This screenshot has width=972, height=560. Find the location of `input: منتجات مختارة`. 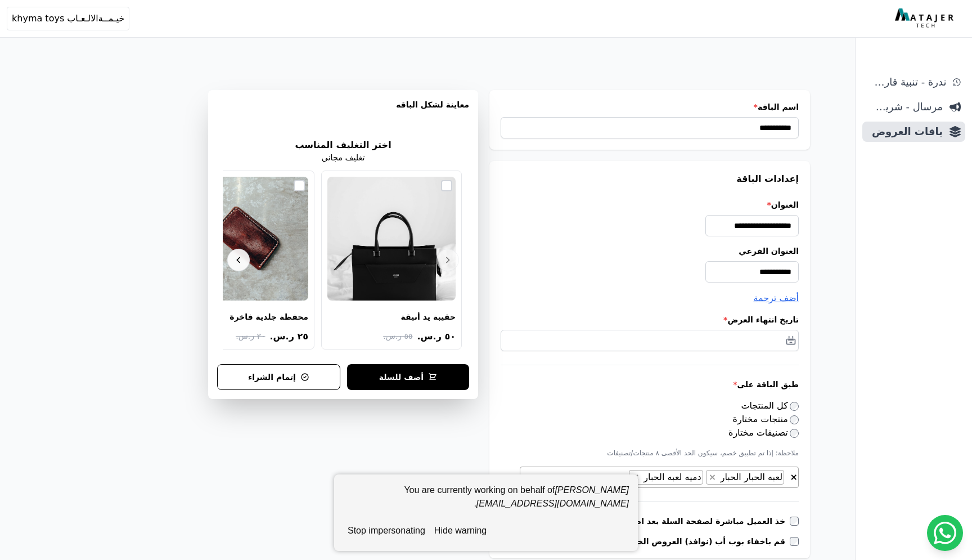

input: منتجات مختارة is located at coordinates (794, 420).